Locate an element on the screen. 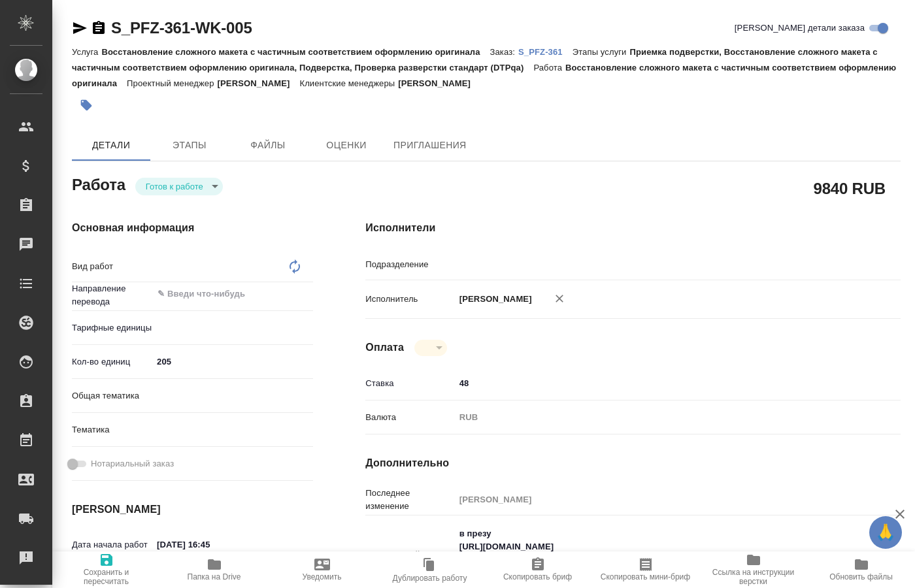 This screenshot has height=588, width=915. button: Сохранить и пересчитать is located at coordinates (105, 569).